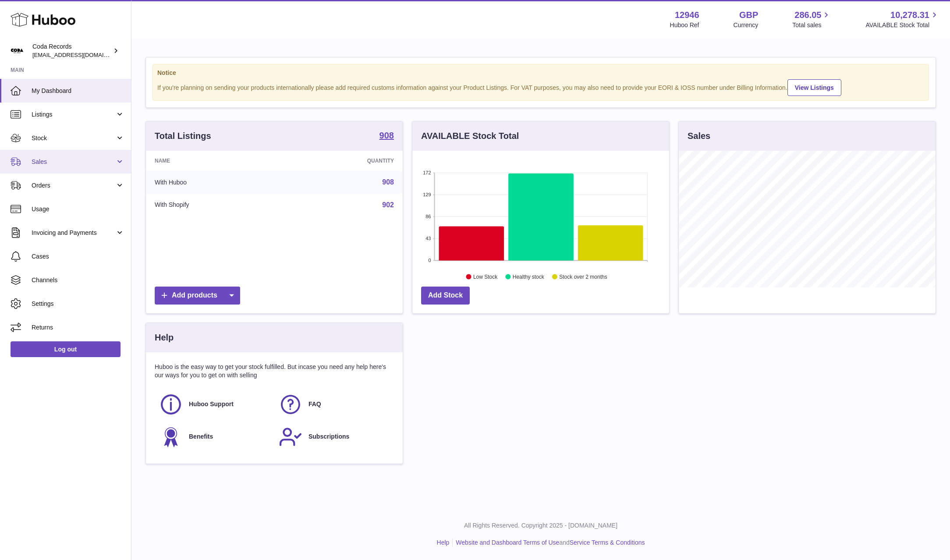 The image size is (950, 560). Describe the element at coordinates (73, 161) in the screenshot. I see `span: Sales` at that location.